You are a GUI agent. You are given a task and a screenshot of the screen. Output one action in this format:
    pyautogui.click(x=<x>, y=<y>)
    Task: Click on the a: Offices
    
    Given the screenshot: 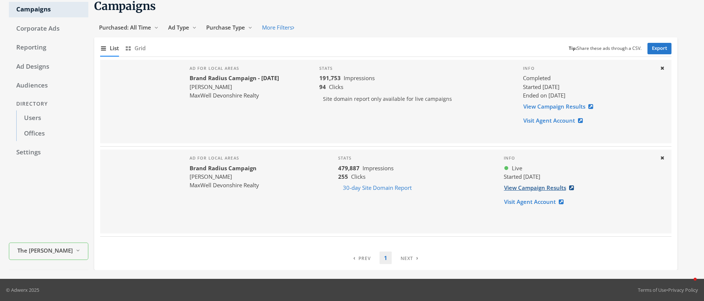 What is the action you would take?
    pyautogui.click(x=52, y=134)
    